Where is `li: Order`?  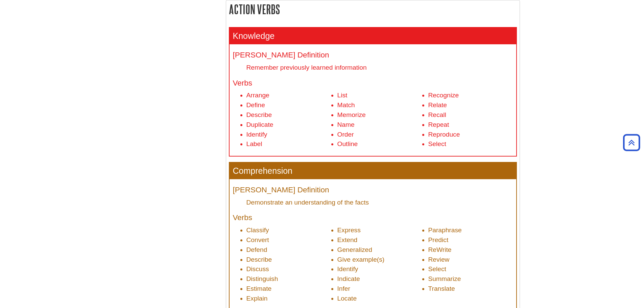
li: Order is located at coordinates (380, 135).